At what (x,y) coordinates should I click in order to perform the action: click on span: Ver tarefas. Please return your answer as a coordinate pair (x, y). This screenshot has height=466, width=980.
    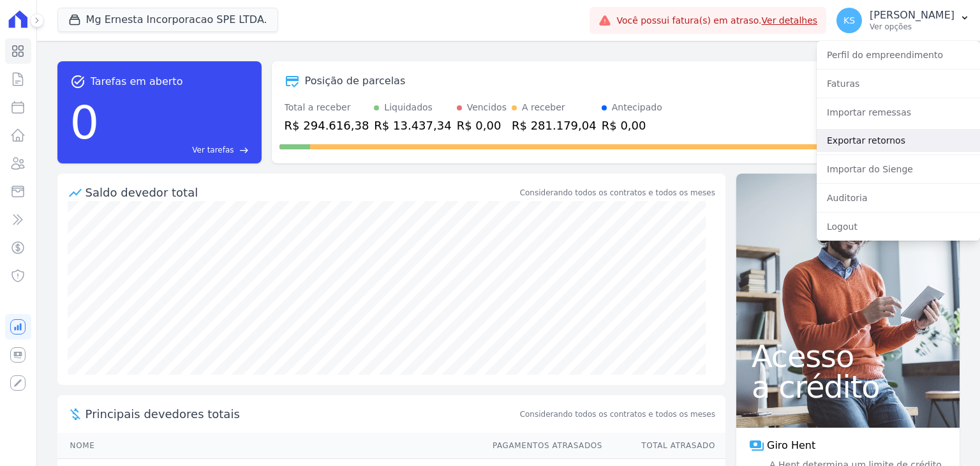
    Looking at the image, I should click on (213, 150).